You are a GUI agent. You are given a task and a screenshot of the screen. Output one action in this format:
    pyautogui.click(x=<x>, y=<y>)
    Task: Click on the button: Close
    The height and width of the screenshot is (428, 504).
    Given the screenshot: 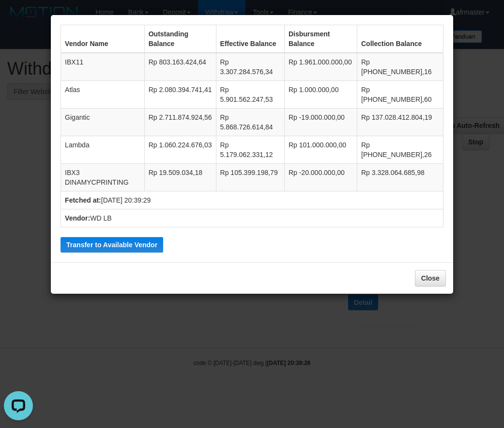 What is the action you would take?
    pyautogui.click(x=430, y=278)
    